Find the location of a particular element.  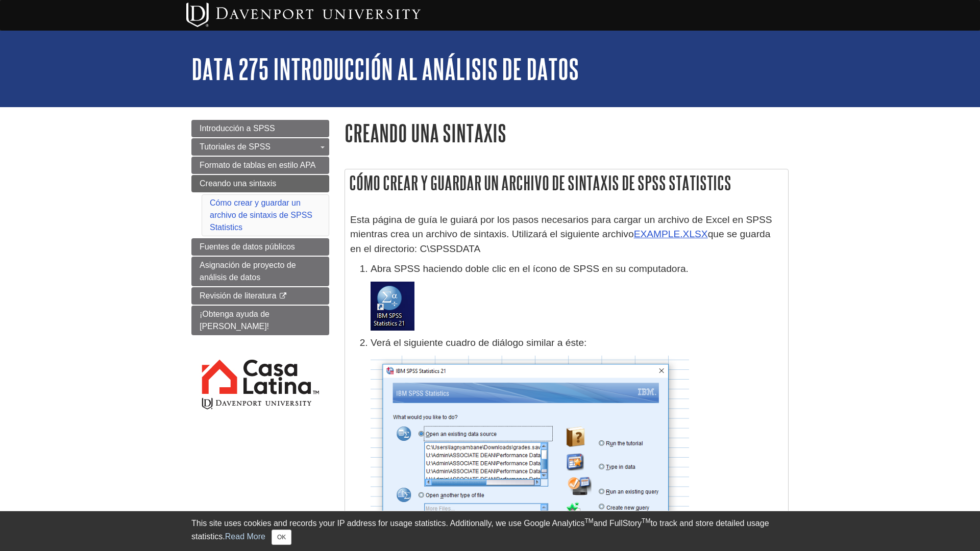

button: Close is located at coordinates (281, 538).